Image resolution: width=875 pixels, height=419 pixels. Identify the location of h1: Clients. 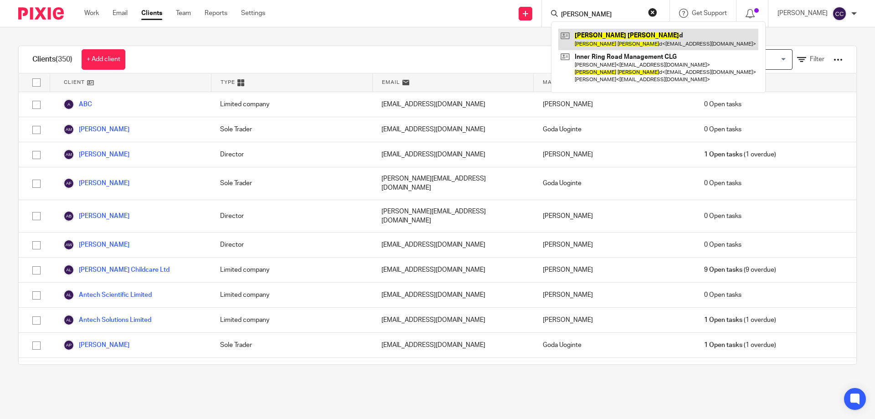
(52, 59).